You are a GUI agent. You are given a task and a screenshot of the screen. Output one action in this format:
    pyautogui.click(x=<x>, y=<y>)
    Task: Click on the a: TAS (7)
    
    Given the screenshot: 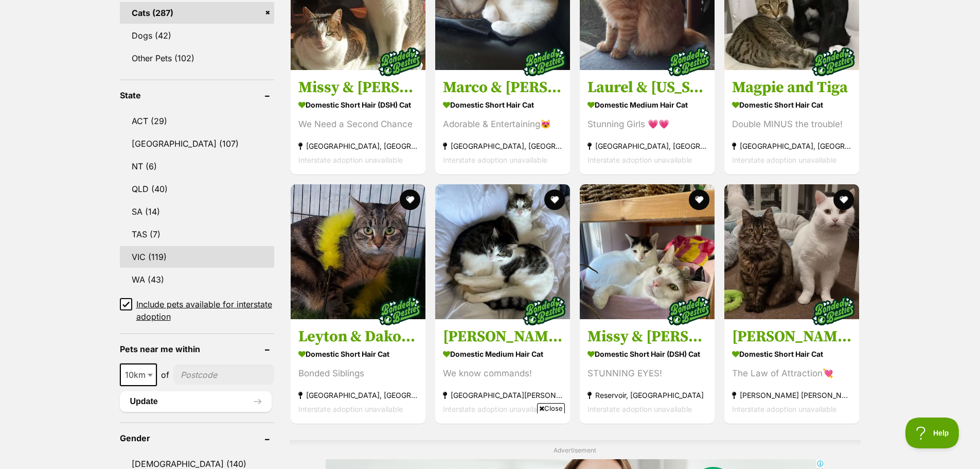 What is the action you would take?
    pyautogui.click(x=197, y=234)
    